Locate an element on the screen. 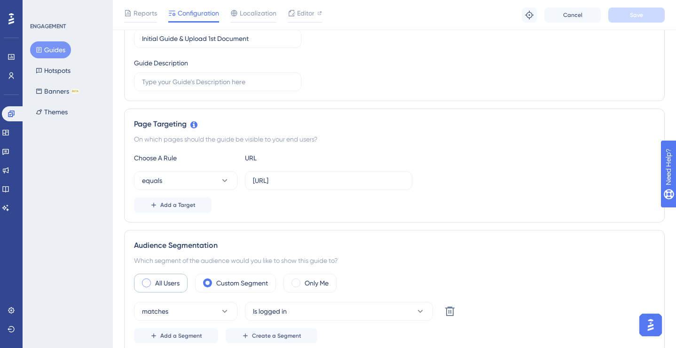 Image resolution: width=676 pixels, height=348 pixels. div: On which pages should the guide be visible to your end users? is located at coordinates (395, 139).